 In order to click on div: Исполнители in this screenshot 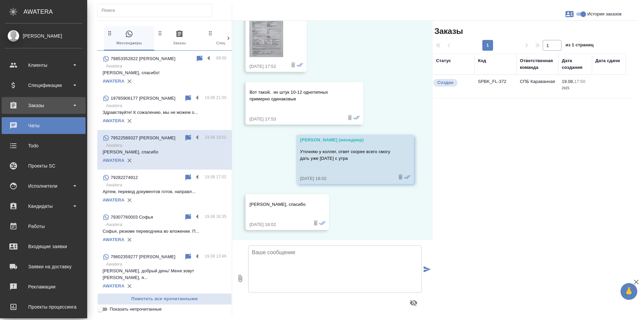, I will do `click(44, 186)`.